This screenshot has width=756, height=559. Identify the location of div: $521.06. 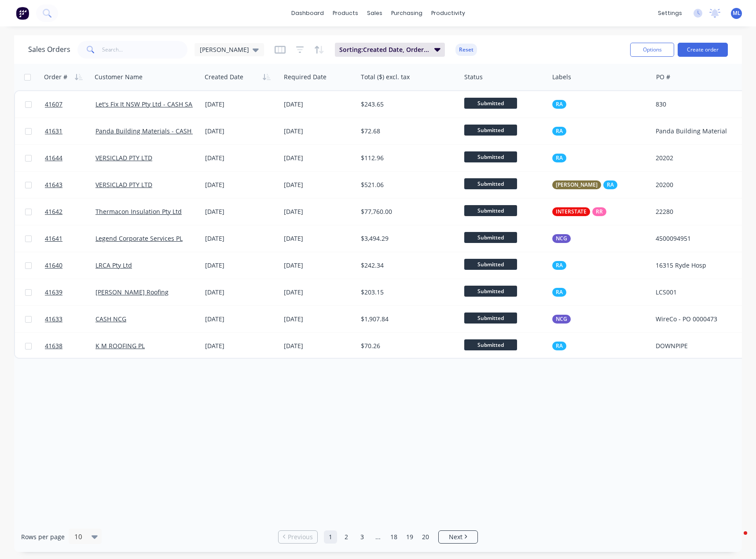
(407, 185).